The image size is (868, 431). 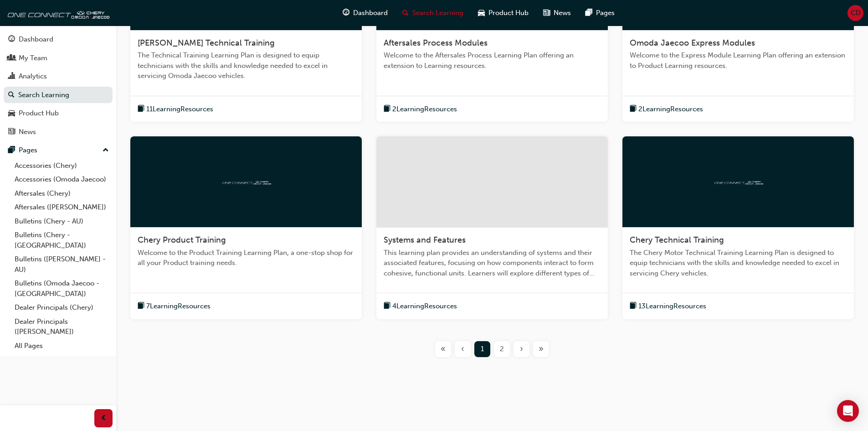 What do you see at coordinates (58, 85) in the screenshot?
I see `button: DashboardMy TeamAnalyticsSearch LearningProduct HubNews` at bounding box center [58, 85].